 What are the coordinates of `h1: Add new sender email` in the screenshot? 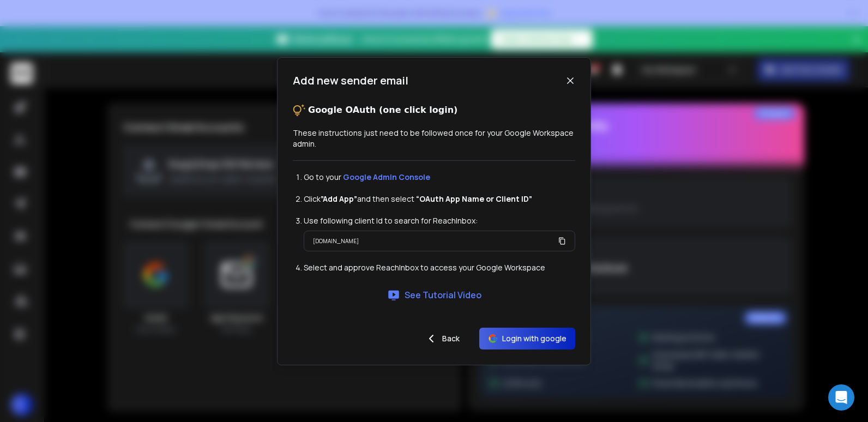 It's located at (350, 81).